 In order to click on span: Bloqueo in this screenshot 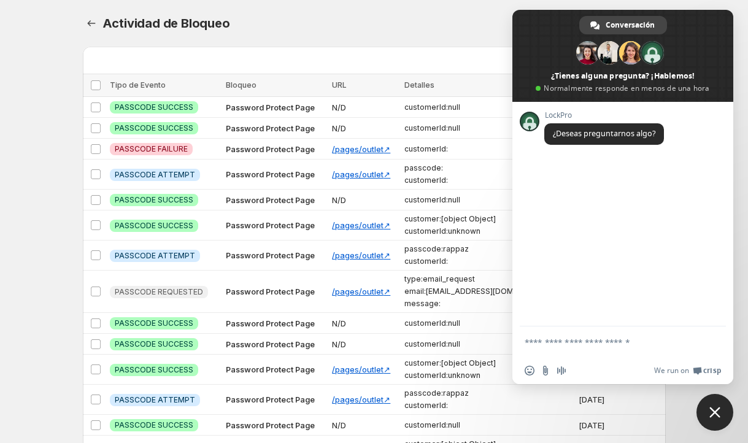, I will do `click(241, 85)`.